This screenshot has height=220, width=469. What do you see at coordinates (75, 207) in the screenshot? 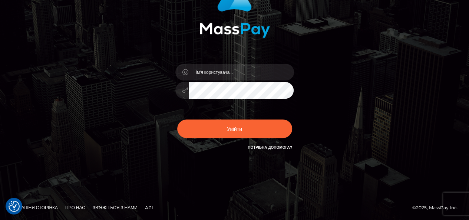
I see `font: Про нас` at bounding box center [75, 207].